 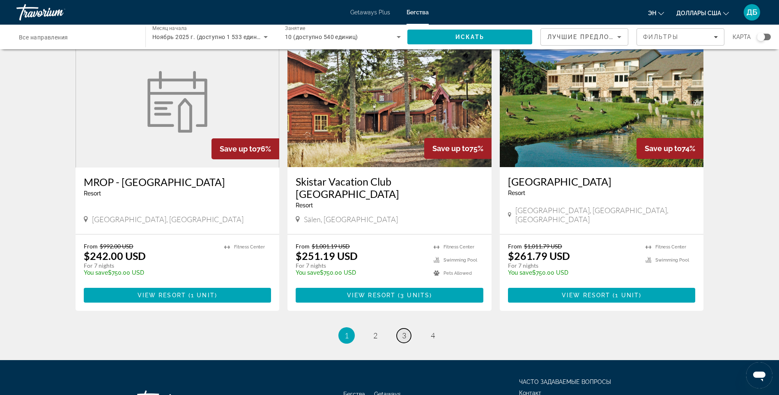 I want to click on span: Месяц начала, so click(x=170, y=28).